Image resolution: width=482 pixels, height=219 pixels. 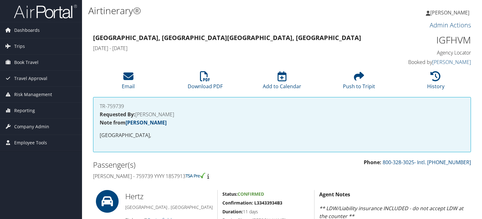 I want to click on strong: Agent Notes, so click(x=335, y=195).